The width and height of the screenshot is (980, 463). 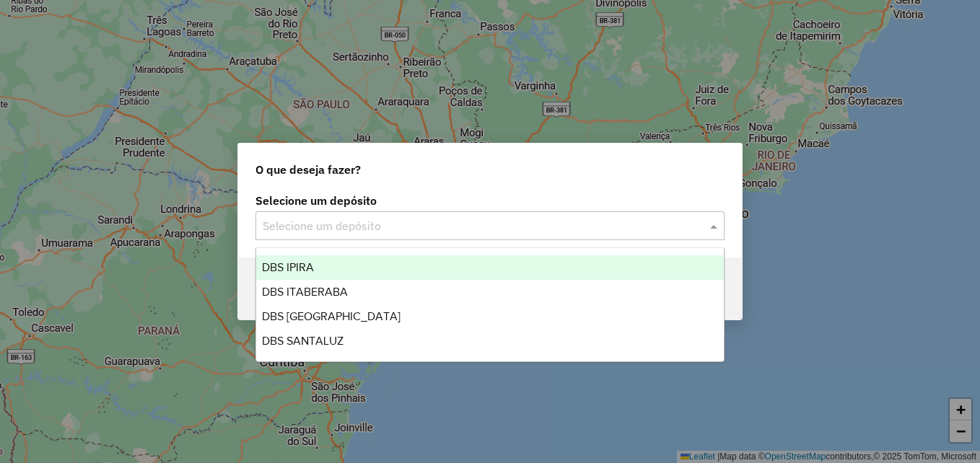 What do you see at coordinates (304, 292) in the screenshot?
I see `span: DBS ITABERABA` at bounding box center [304, 292].